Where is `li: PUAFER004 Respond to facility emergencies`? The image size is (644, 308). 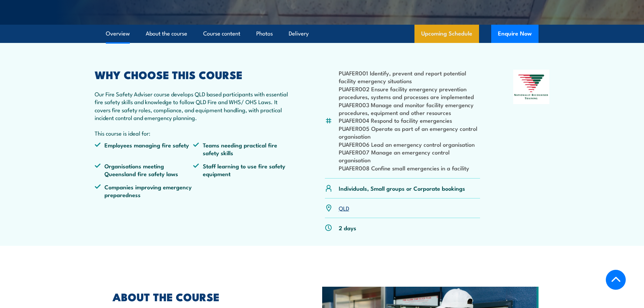 li: PUAFER004 Respond to facility emergencies is located at coordinates (409, 120).